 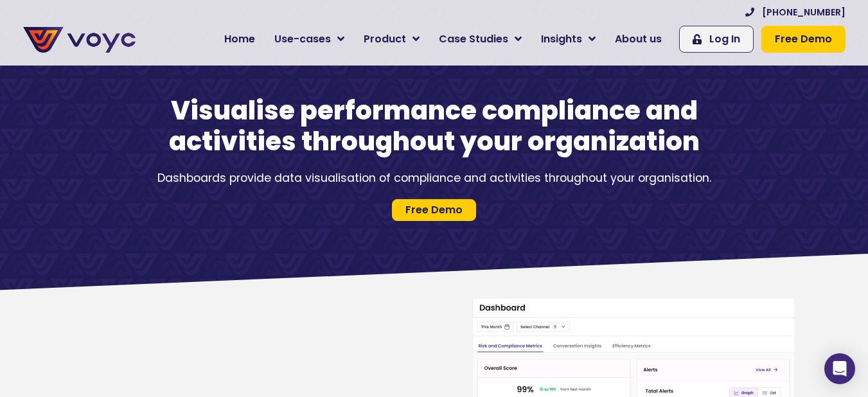 I want to click on h1: Visualise performance compliance and activities throughout your organization, so click(x=434, y=126).